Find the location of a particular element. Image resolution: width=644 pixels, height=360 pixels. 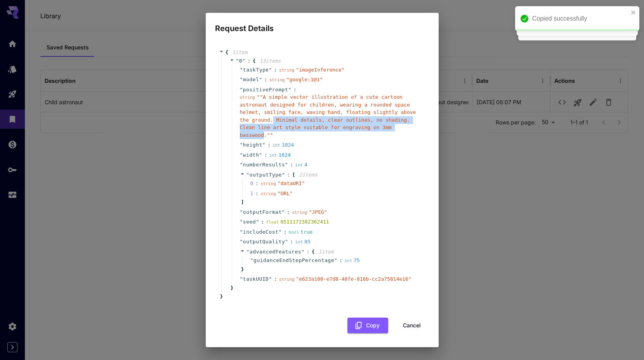

span: 2 item s is located at coordinates (308, 175).